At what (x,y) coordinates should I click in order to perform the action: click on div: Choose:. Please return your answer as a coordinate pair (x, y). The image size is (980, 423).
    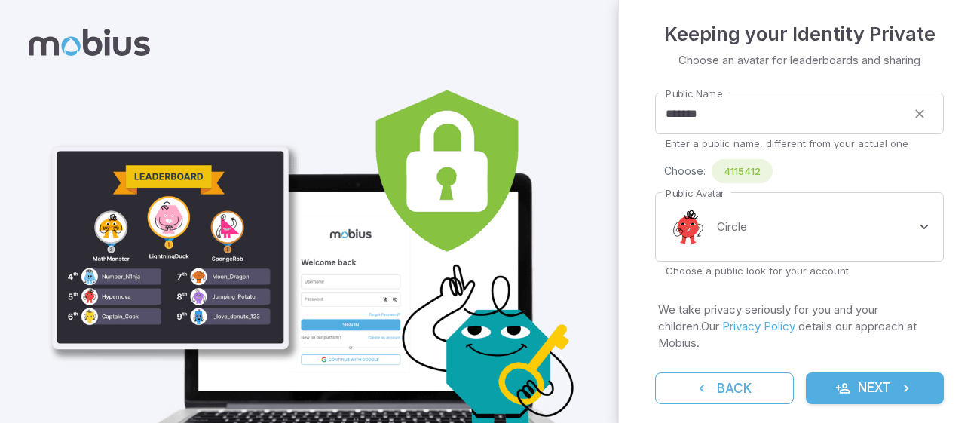
    Looking at the image, I should click on (804, 171).